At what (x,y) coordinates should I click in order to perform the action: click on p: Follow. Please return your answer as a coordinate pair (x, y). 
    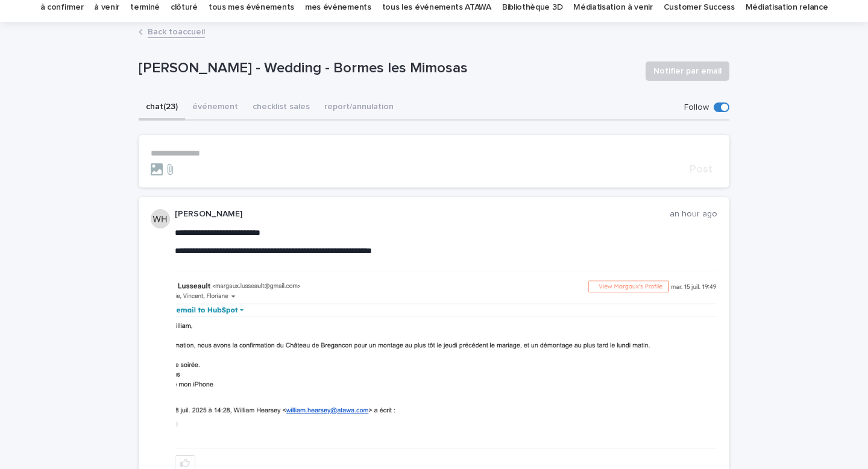
    Looking at the image, I should click on (697, 107).